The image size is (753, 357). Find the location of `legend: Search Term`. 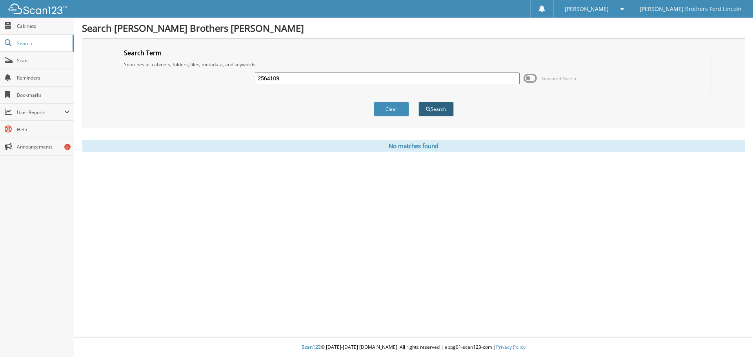

legend: Search Term is located at coordinates (143, 53).